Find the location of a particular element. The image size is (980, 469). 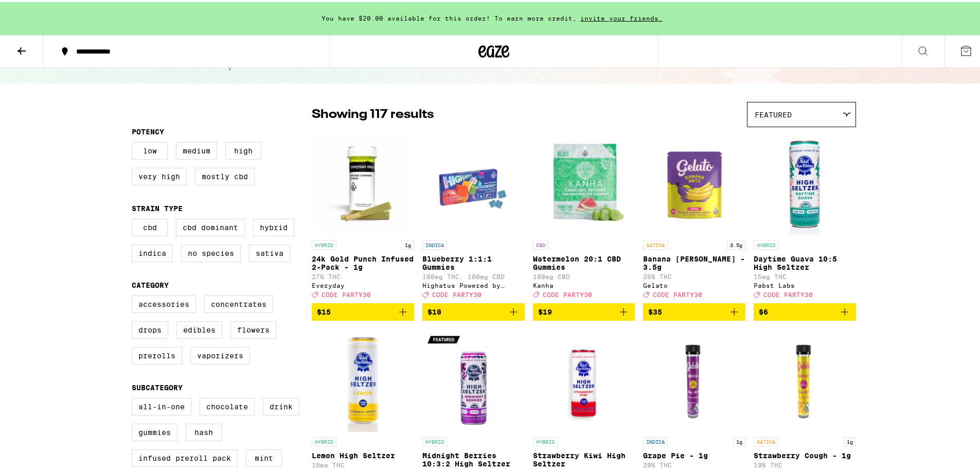

label: Drink is located at coordinates (281, 405).